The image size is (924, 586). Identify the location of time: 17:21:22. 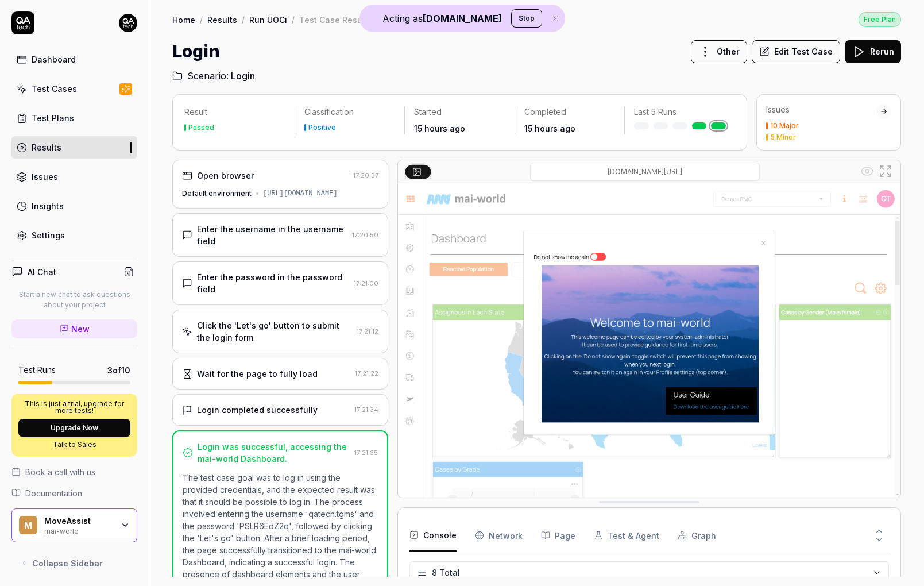
(367, 374).